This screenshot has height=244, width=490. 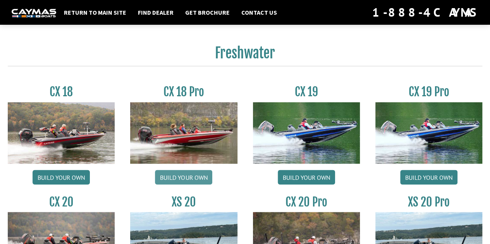 What do you see at coordinates (156, 12) in the screenshot?
I see `a: Find Dealer` at bounding box center [156, 12].